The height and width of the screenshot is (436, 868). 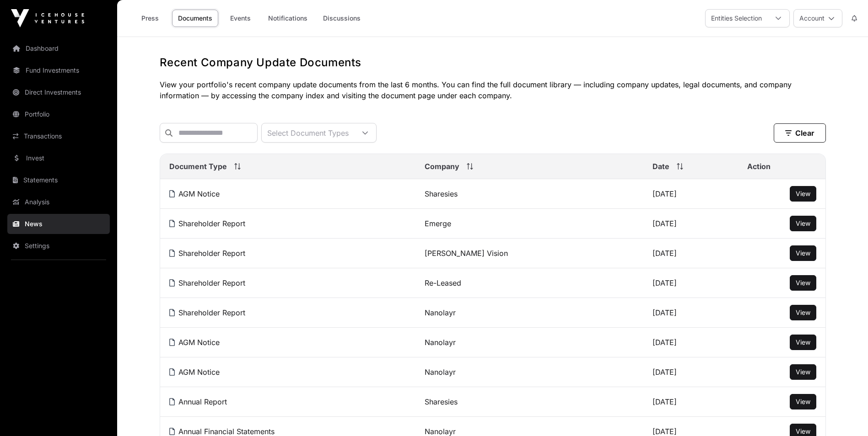 What do you see at coordinates (195, 18) in the screenshot?
I see `a: Documents` at bounding box center [195, 18].